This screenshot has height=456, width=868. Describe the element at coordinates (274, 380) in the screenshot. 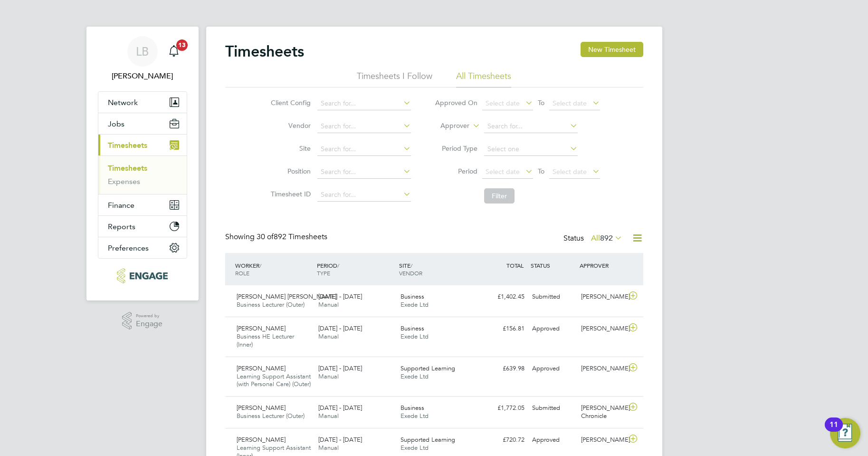

I see `span: Learning Support Assistant (with Personal Care) (Outer)` at that location.